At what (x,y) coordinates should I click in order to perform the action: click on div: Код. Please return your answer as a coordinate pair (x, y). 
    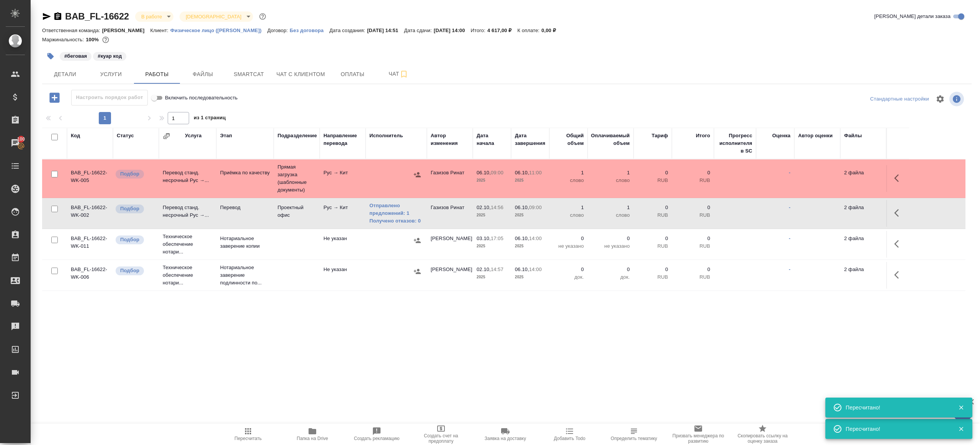
    Looking at the image, I should click on (75, 136).